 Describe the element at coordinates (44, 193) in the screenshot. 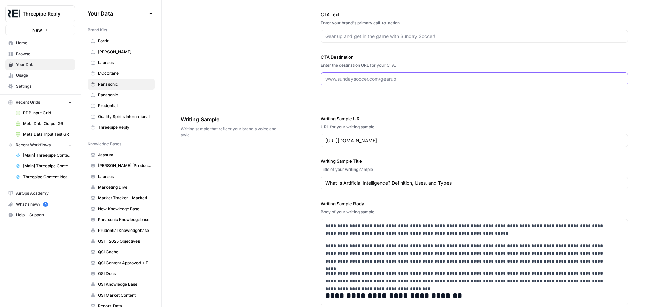

I see `span: AirOps Academy` at that location.